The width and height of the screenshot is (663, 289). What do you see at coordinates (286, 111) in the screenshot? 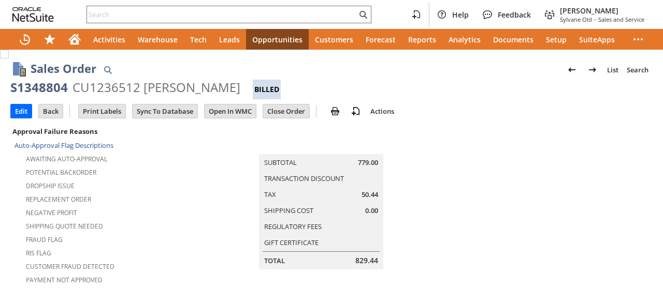
I see `input: Close Order` at bounding box center [286, 111].